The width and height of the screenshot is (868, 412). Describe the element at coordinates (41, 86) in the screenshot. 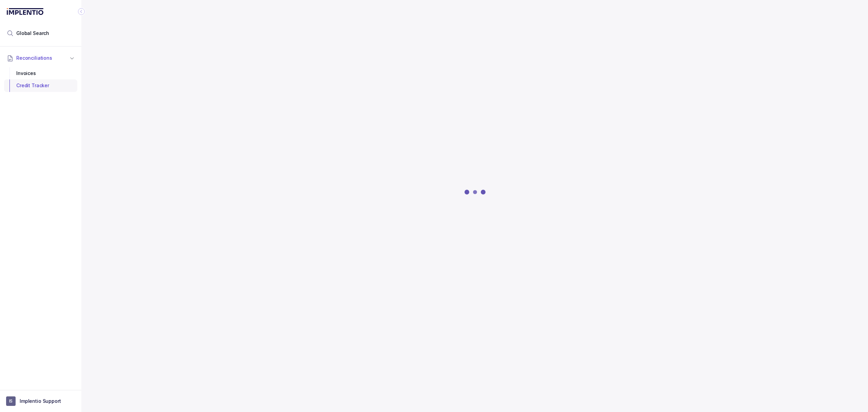

I see `div: Credit Tracker` at that location.